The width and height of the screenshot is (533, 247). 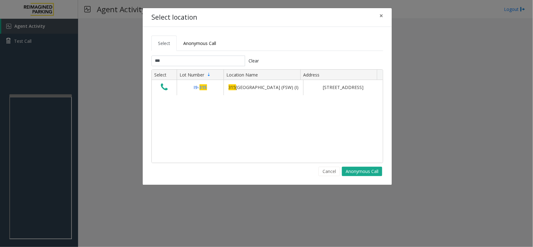 What do you see at coordinates (329, 172) in the screenshot?
I see `button: Cancel` at bounding box center [329, 172].